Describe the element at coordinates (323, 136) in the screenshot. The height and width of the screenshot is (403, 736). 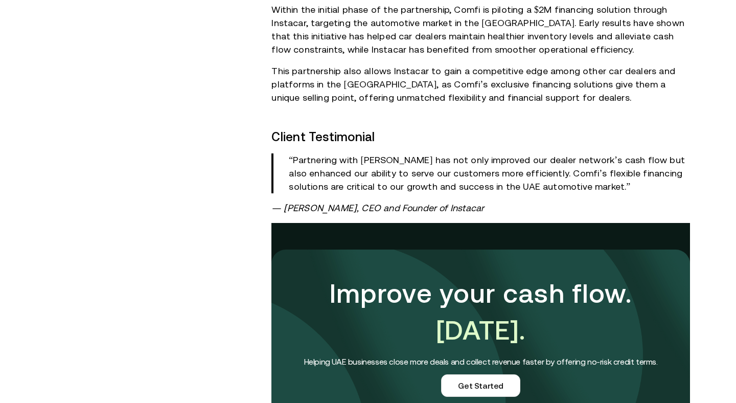
I see `strong: Client Testimonial` at that location.